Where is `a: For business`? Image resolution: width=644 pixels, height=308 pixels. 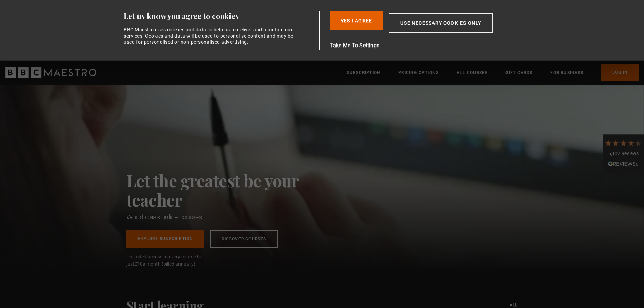 a: For business is located at coordinates (567, 73).